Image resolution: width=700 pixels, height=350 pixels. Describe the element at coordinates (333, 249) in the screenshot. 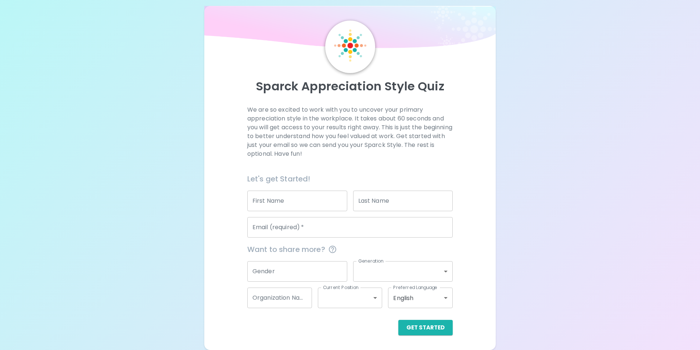

I see `svg: This information is completely confidential and only used for aggregated appreciation studies at ...` at that location.